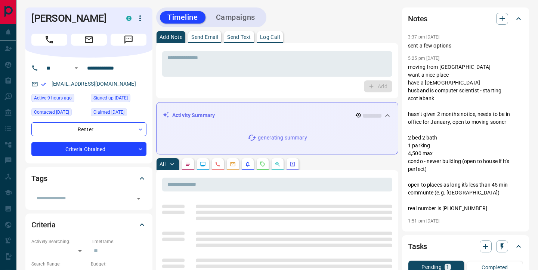 The width and height of the screenshot is (538, 270). Describe the element at coordinates (233, 164) in the screenshot. I see `svg: Emails` at that location.